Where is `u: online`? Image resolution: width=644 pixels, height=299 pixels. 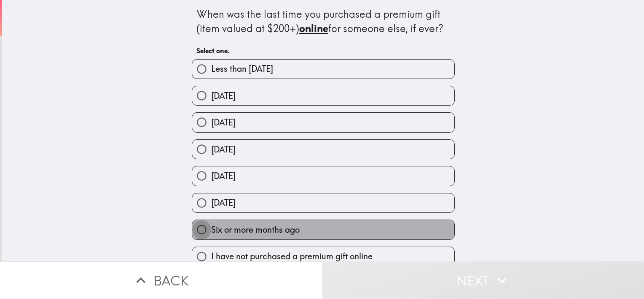
u: online is located at coordinates (314, 28).